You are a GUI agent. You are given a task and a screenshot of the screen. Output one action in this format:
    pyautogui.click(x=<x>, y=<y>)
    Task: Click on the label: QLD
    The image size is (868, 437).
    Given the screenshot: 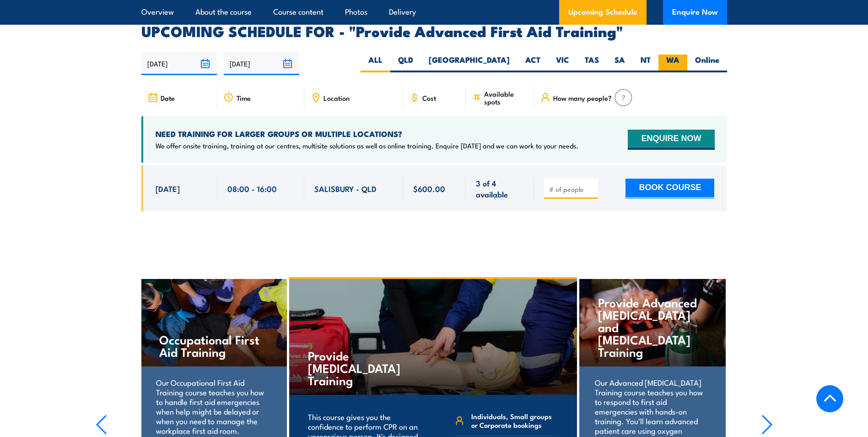 What is the action you would take?
    pyautogui.click(x=406, y=63)
    